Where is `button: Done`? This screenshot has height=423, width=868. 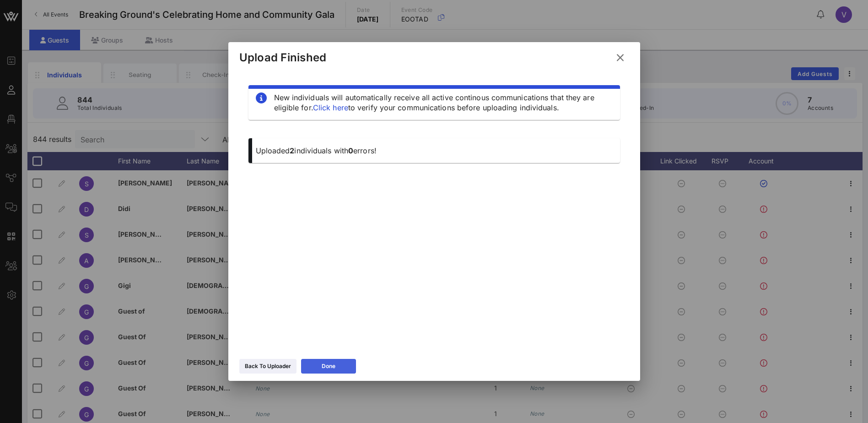
button: Done is located at coordinates (328, 366).